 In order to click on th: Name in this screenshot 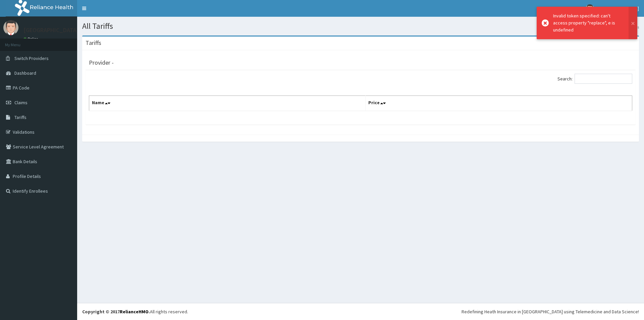, I will do `click(227, 104)`.